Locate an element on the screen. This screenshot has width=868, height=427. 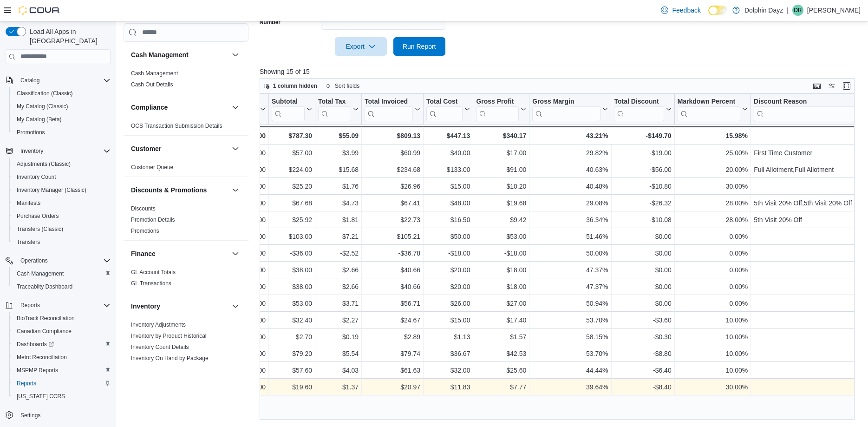
div: 50.00% is located at coordinates (570, 253).